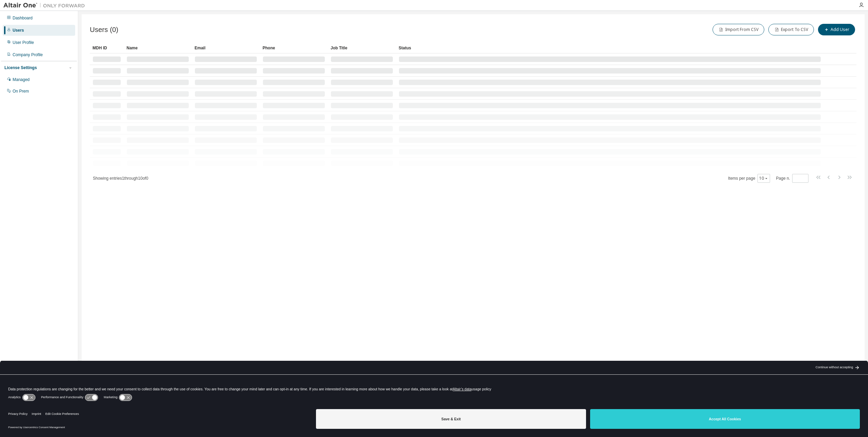 This screenshot has width=868, height=437. Describe the element at coordinates (107, 48) in the screenshot. I see `div: MDH ID` at that location.